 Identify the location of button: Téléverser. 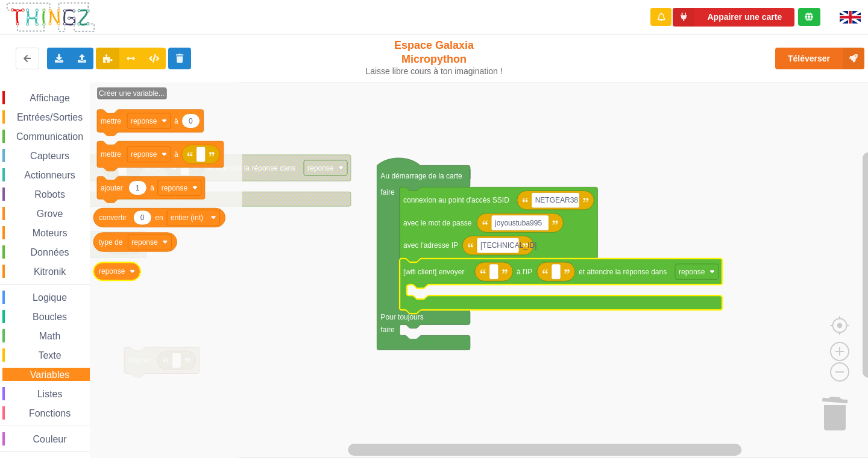
(820, 58).